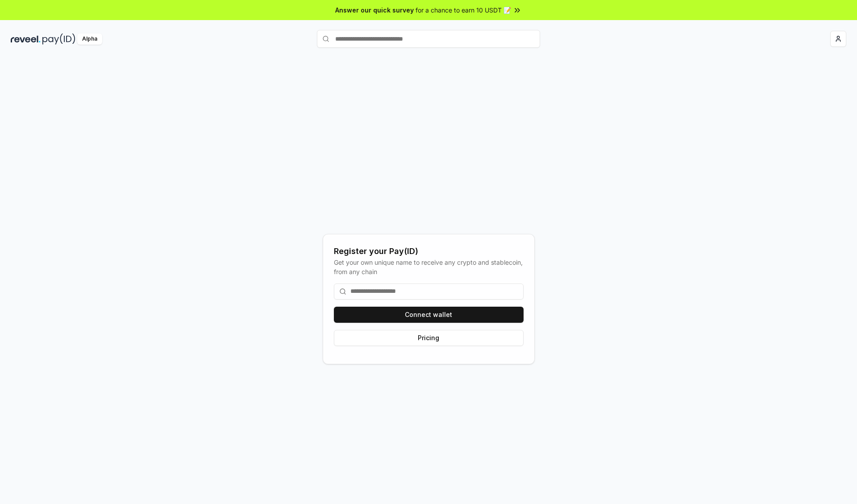 This screenshot has width=857, height=504. What do you see at coordinates (428, 314) in the screenshot?
I see `button: Connect wallet` at bounding box center [428, 314].